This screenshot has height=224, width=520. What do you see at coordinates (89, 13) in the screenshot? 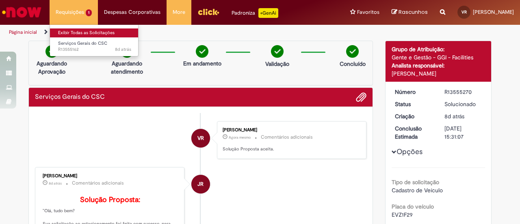
I see `span: 1` at bounding box center [89, 13].